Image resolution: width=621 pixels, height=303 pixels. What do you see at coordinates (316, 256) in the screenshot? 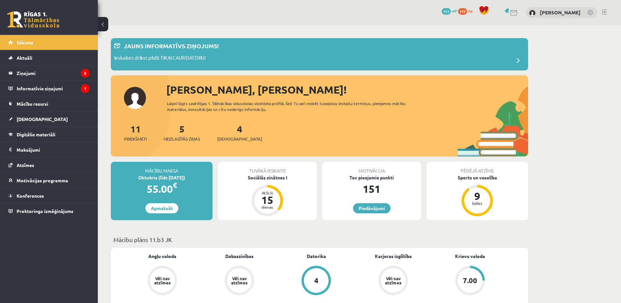
I see `a: Datorika` at bounding box center [316, 256].